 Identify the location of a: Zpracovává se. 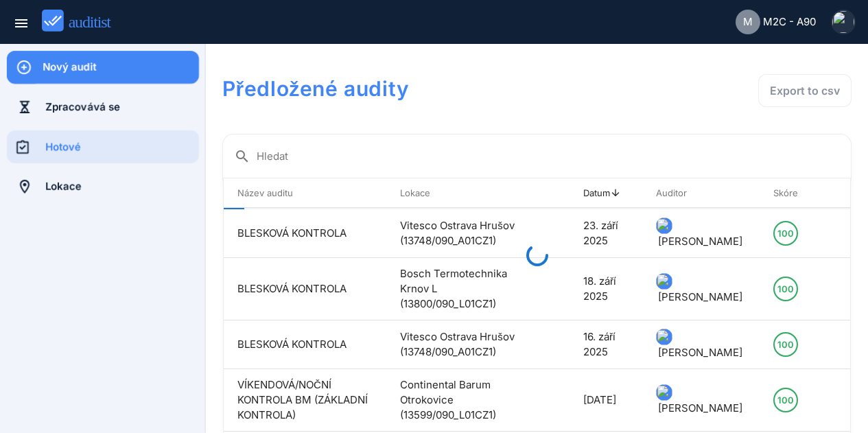
(103, 107).